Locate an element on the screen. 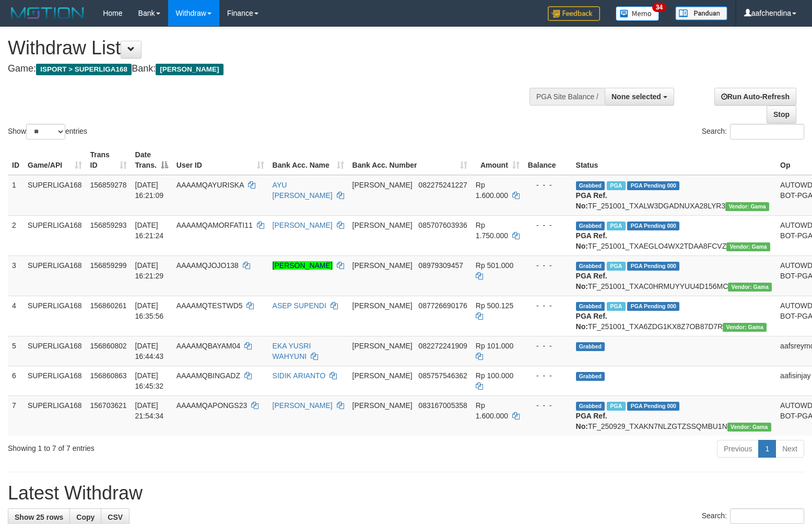 The width and height of the screenshot is (812, 524). span: Copy 087726690176 to clipboard is located at coordinates (443, 306).